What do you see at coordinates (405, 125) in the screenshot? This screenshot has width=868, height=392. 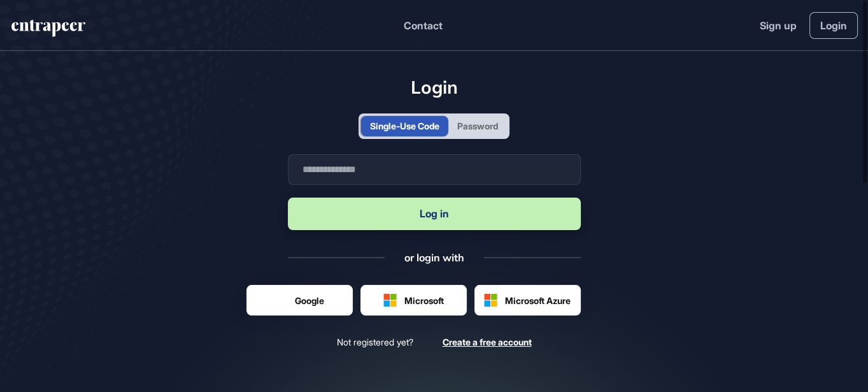 I see `div: Single-Use Code` at bounding box center [405, 125].